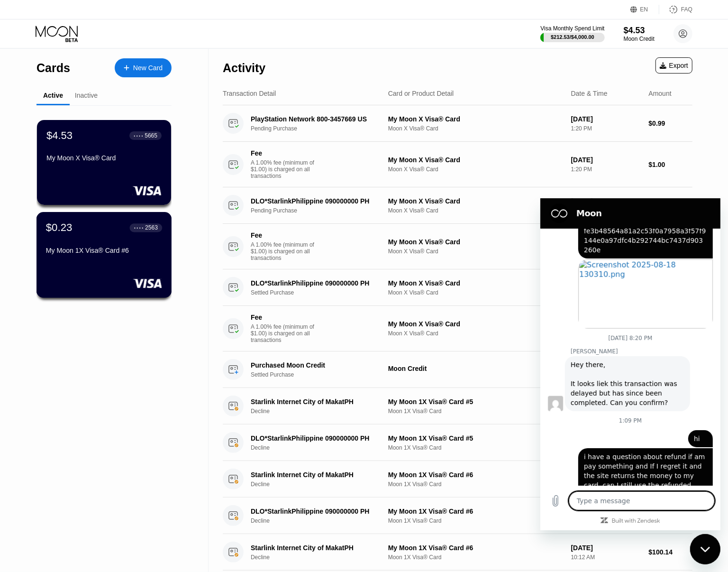 The width and height of the screenshot is (728, 572). I want to click on div: $212.53 / $4,000.00, so click(572, 37).